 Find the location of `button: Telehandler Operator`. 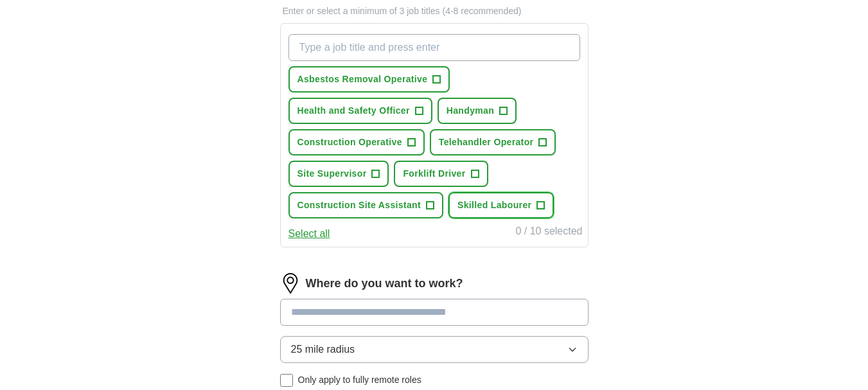

button: Telehandler Operator is located at coordinates (493, 142).